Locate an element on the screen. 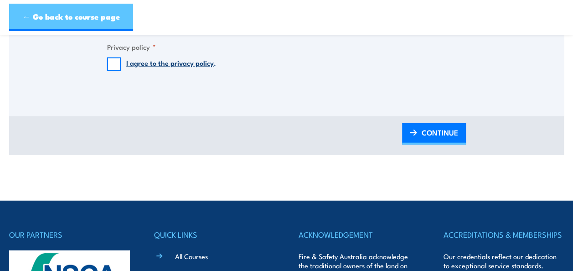 The image size is (573, 271). a: ← Go back to course page is located at coordinates (71, 17).